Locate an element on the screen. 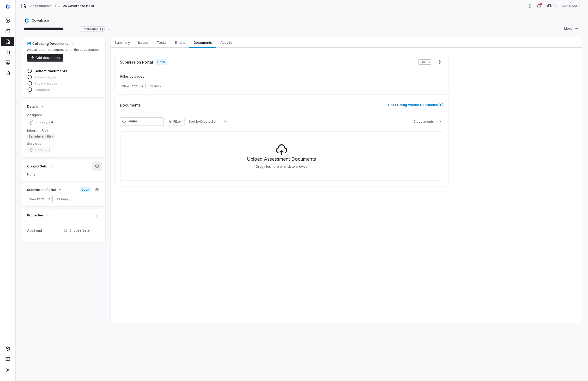 The image size is (588, 381). span: Auto-analysis is located at coordinates (45, 77).